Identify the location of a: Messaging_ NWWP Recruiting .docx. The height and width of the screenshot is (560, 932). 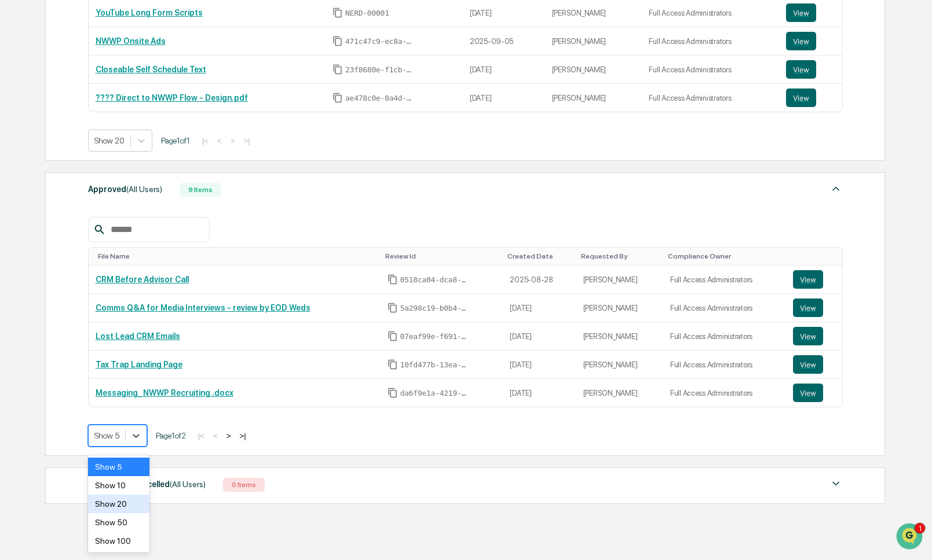
(164, 393).